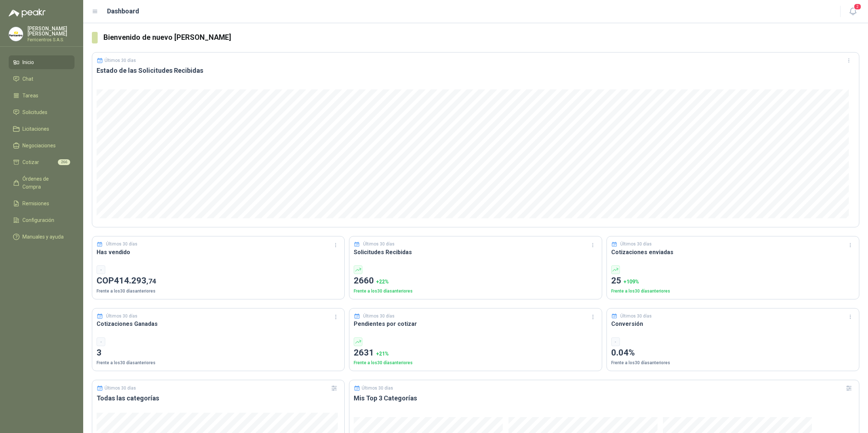 Image resolution: width=868 pixels, height=433 pixels. I want to click on span: Configuración, so click(38, 220).